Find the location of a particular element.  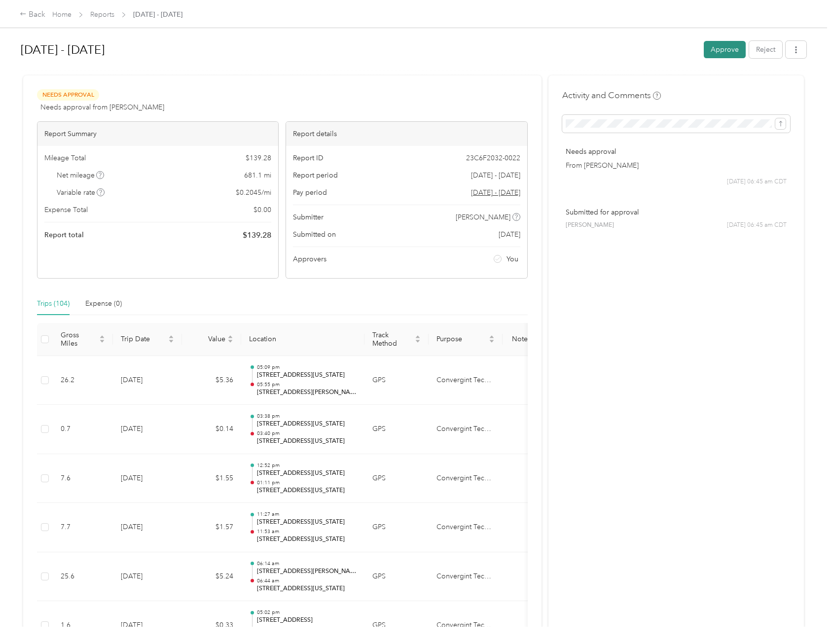

p: Needs approval is located at coordinates (676, 151).